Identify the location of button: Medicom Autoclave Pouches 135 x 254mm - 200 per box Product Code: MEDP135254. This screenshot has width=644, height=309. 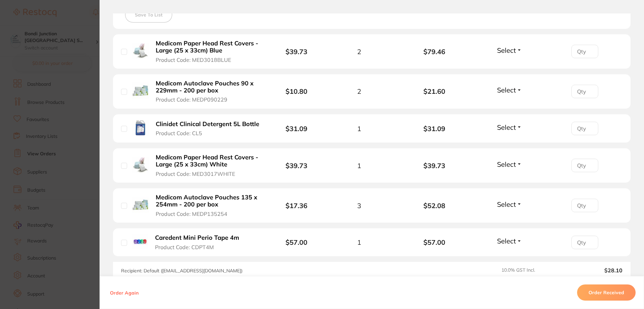
(207, 206).